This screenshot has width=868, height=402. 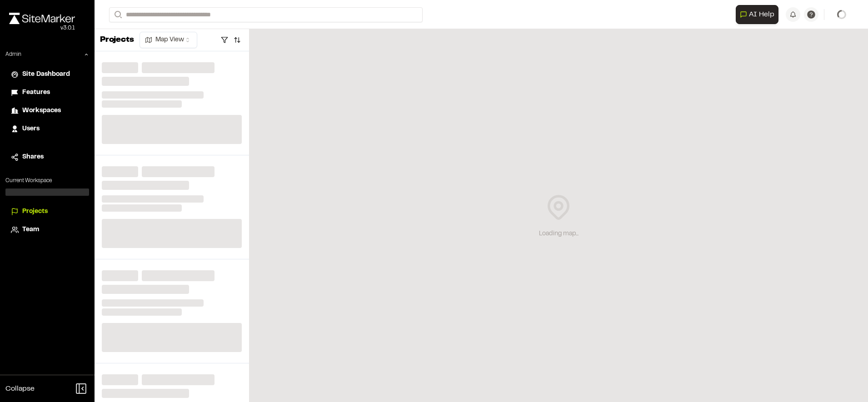 What do you see at coordinates (47, 157) in the screenshot?
I see `a: Shares` at bounding box center [47, 157].